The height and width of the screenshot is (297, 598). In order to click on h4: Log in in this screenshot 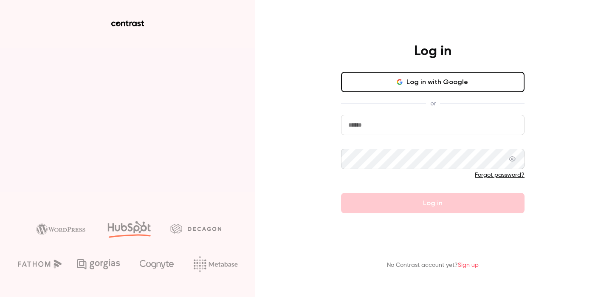, I will do `click(433, 51)`.